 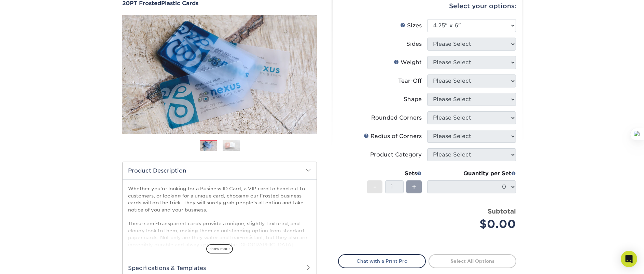 I want to click on div: Weight, so click(x=407, y=62).